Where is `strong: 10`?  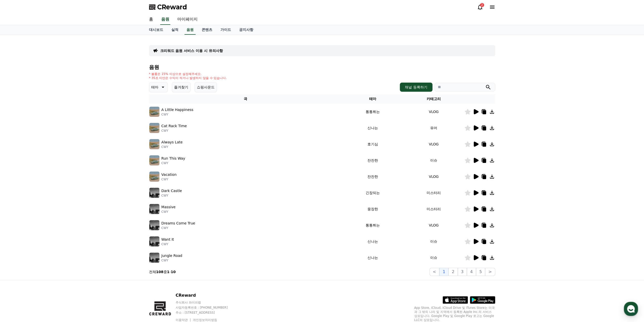 strong: 10 is located at coordinates (173, 272).